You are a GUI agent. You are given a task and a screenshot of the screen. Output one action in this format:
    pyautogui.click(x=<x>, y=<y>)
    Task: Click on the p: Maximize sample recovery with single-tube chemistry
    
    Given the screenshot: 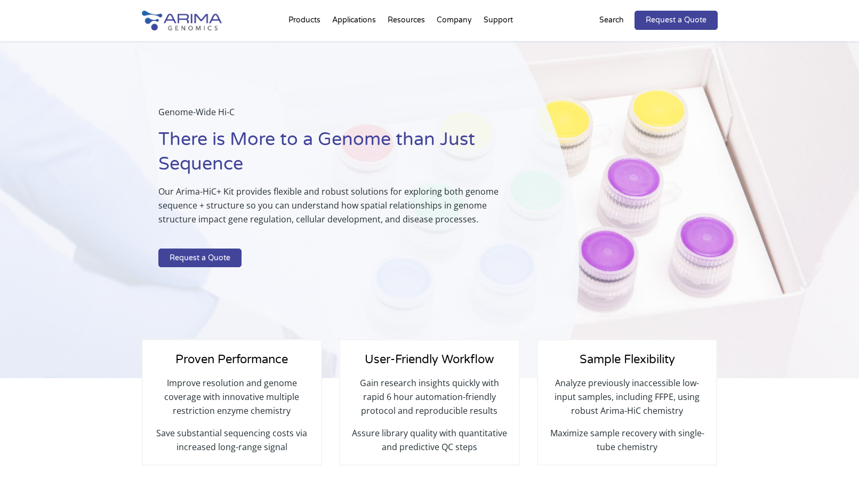 What is the action you would take?
    pyautogui.click(x=627, y=440)
    